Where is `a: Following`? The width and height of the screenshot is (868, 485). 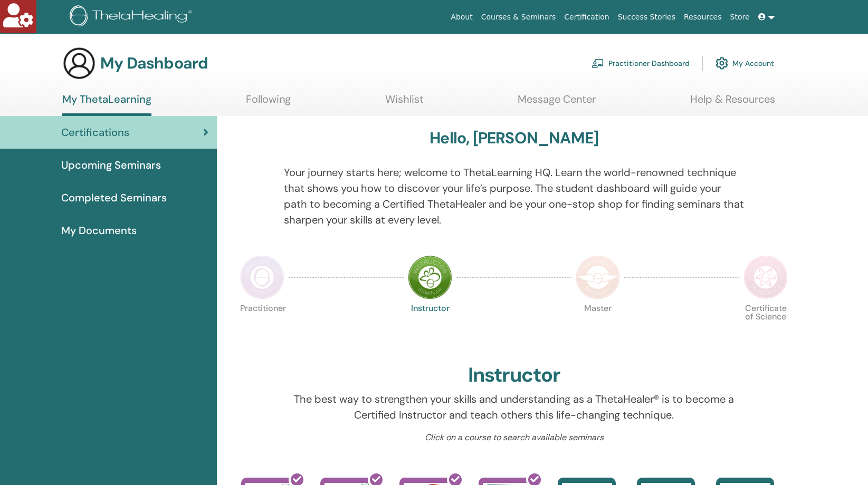 a: Following is located at coordinates (268, 103).